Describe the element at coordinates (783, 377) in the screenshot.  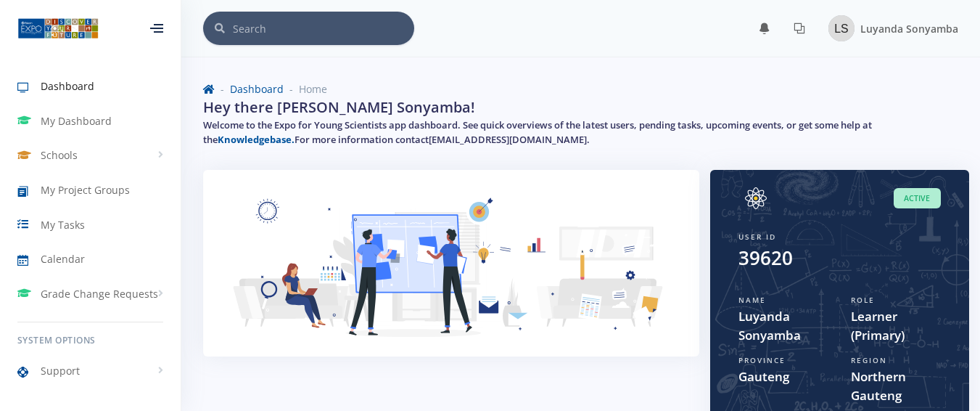
I see `span: Gauteng` at that location.